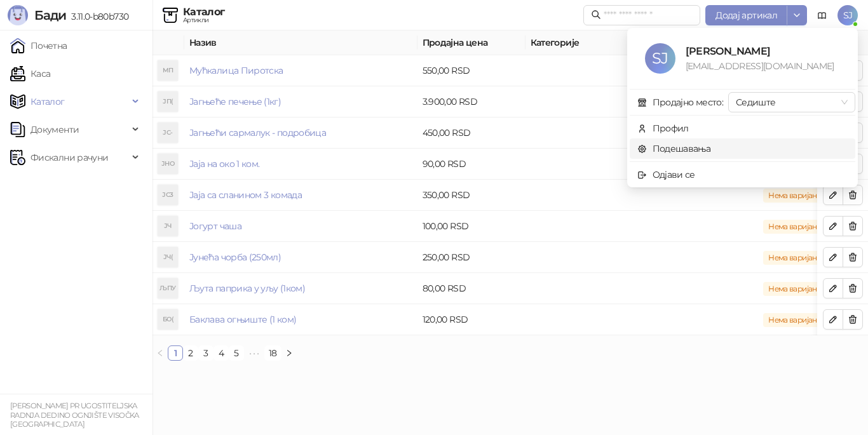  I want to click on a: Документација, so click(822, 15).